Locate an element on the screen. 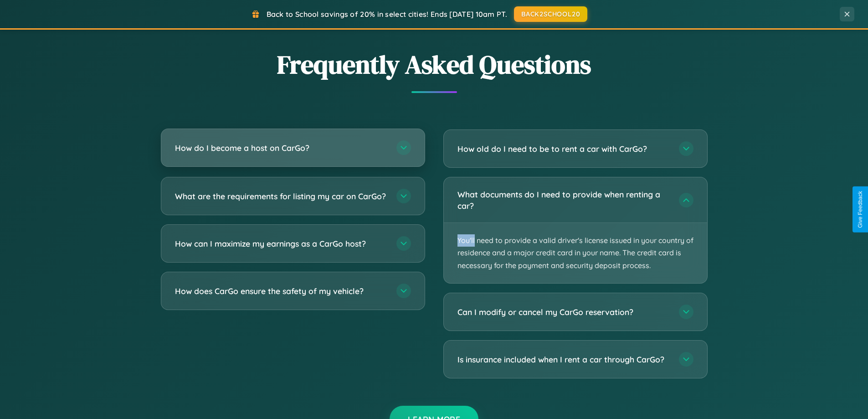 The width and height of the screenshot is (868, 419). div: Give Feedback is located at coordinates (860, 210).